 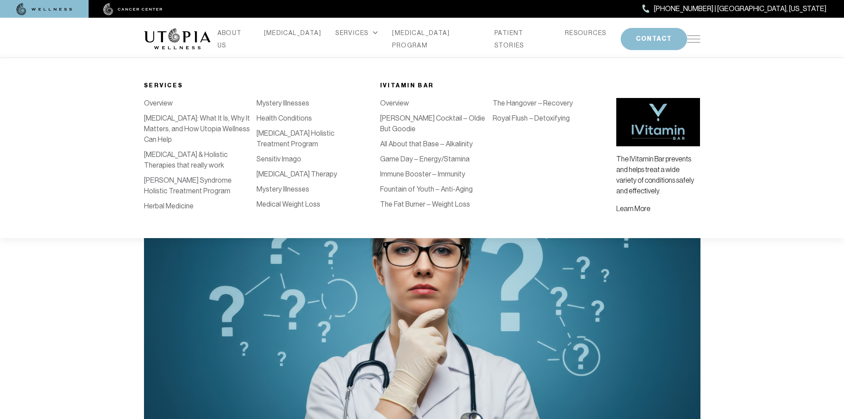 I want to click on a: RESOURCES, so click(x=586, y=33).